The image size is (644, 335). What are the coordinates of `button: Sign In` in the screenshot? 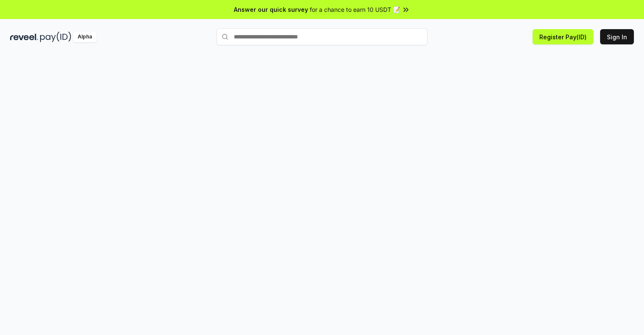 It's located at (617, 37).